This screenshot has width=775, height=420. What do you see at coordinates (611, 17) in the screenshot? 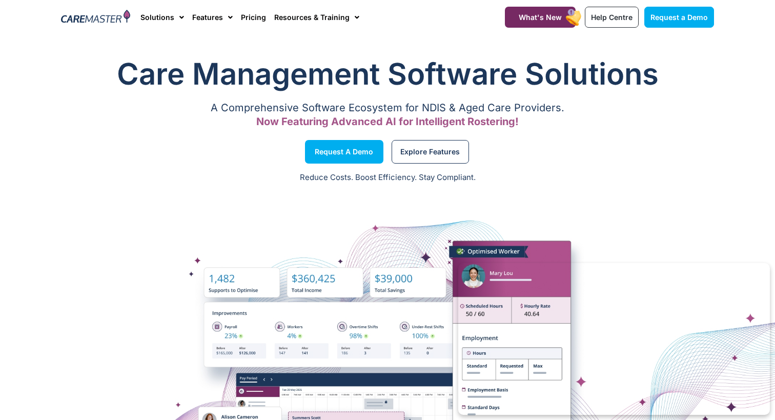
I see `a: Help Centre` at bounding box center [611, 17].